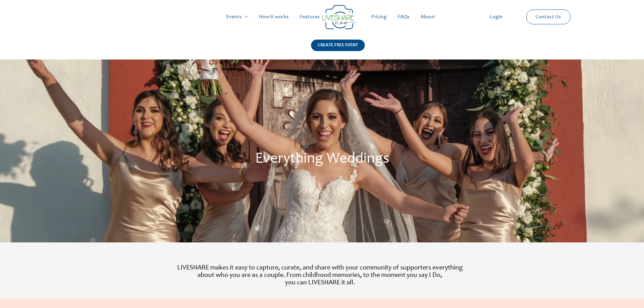  What do you see at coordinates (404, 17) in the screenshot?
I see `a: FAQs` at bounding box center [404, 17].